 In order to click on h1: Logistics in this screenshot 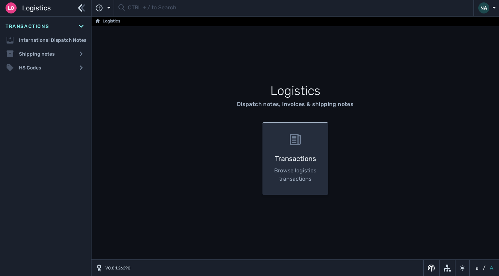, I will do `click(296, 91)`.